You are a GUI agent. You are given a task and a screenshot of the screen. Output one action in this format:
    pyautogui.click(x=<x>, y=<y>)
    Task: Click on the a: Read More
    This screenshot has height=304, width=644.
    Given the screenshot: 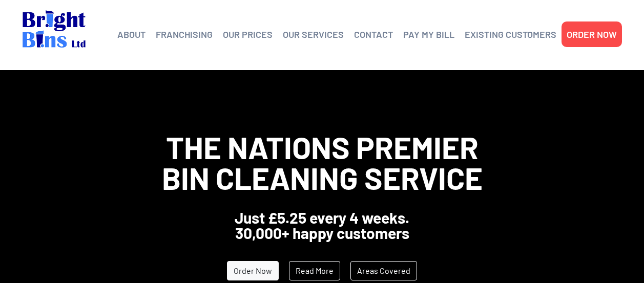 What is the action you would take?
    pyautogui.click(x=315, y=271)
    